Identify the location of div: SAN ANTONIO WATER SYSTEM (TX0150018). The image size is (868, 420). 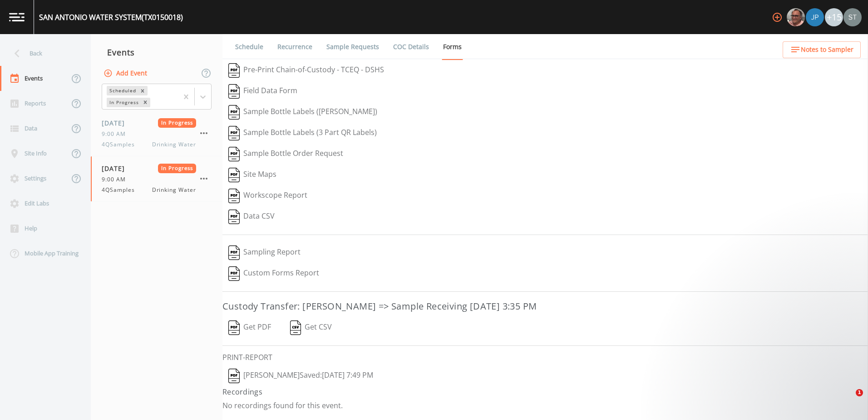
(111, 17).